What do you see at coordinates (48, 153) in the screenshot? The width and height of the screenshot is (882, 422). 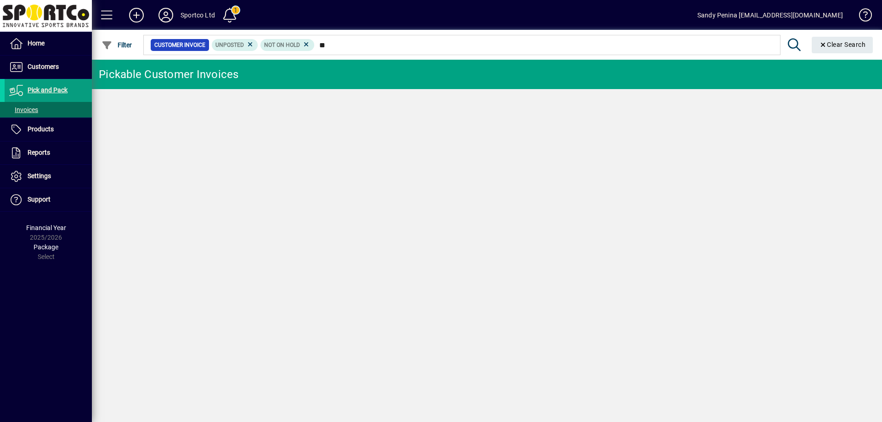 I see `a: Reports` at bounding box center [48, 153].